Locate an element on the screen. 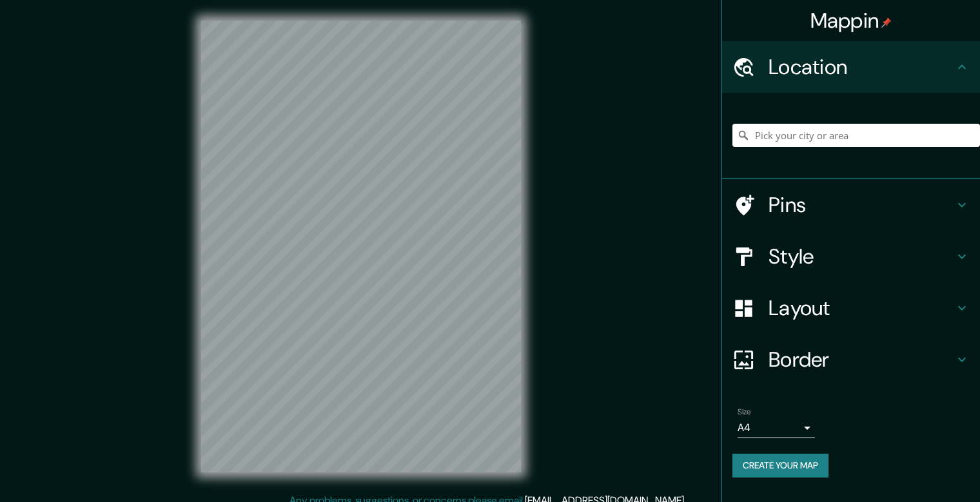  h4: Style is located at coordinates (862, 257).